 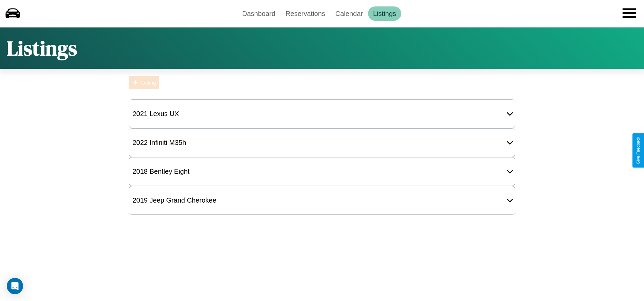 What do you see at coordinates (159, 143) in the screenshot?
I see `div: 2022 Infiniti M35h` at bounding box center [159, 143].